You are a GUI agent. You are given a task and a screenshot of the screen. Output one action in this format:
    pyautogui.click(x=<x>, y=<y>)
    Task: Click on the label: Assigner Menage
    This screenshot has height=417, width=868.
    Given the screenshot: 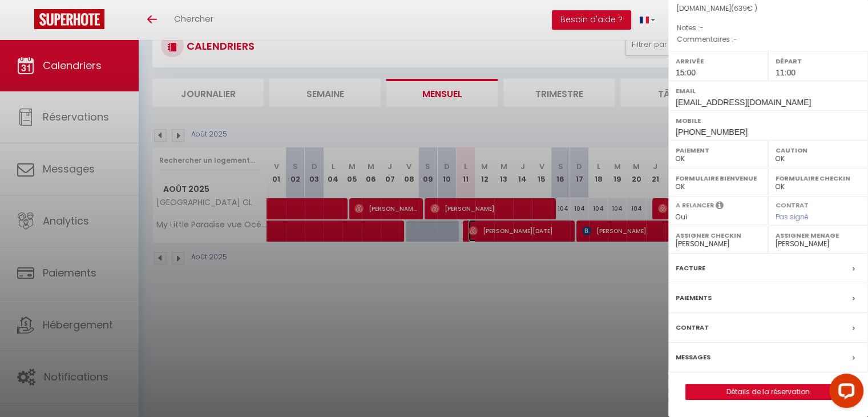 What is the action you would take?
    pyautogui.click(x=818, y=235)
    